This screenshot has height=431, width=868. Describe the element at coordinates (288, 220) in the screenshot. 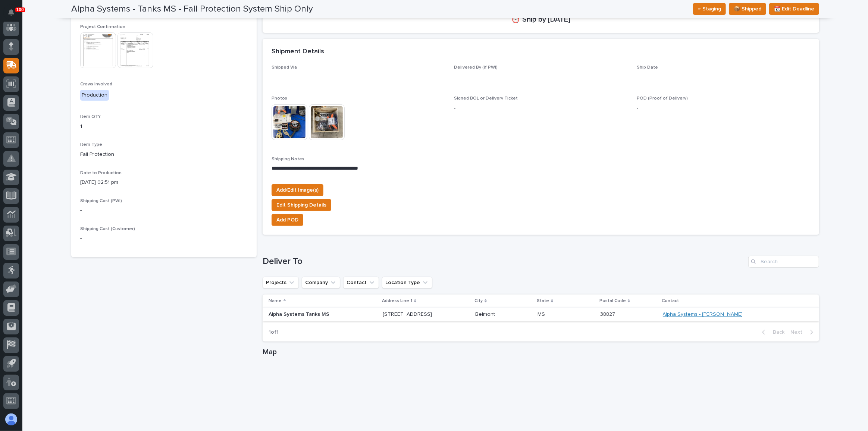

I see `span: Add POD` at that location.